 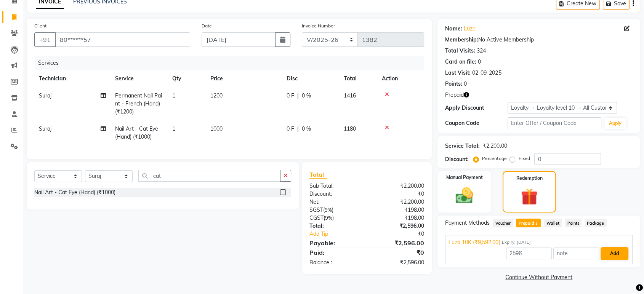 I want to click on span: Luzo 10K (₹9,592.00), so click(x=474, y=242).